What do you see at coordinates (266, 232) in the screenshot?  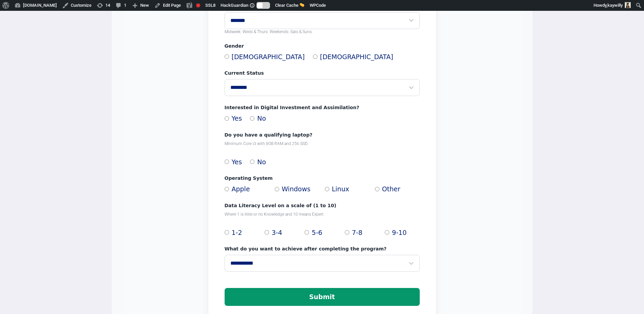 I see `input: 3-4` at bounding box center [266, 232].